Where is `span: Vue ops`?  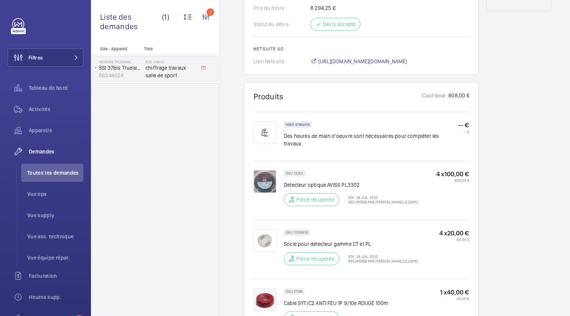
span: Vue ops is located at coordinates (55, 194).